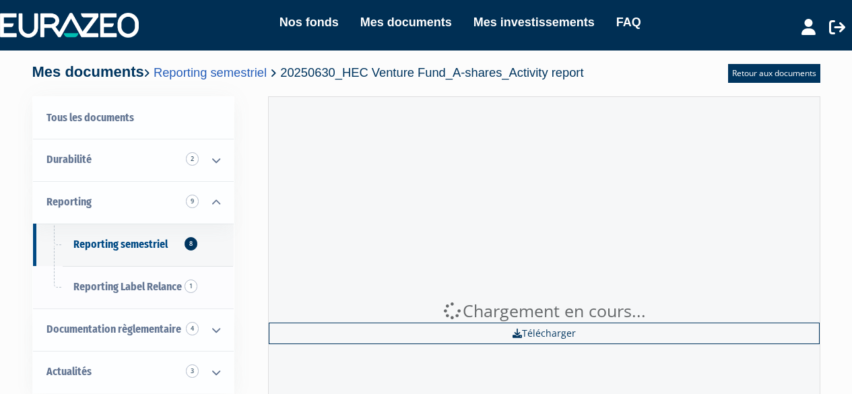 The width and height of the screenshot is (852, 394). What do you see at coordinates (308, 72) in the screenshot?
I see `h4: Mes documents` at bounding box center [308, 72].